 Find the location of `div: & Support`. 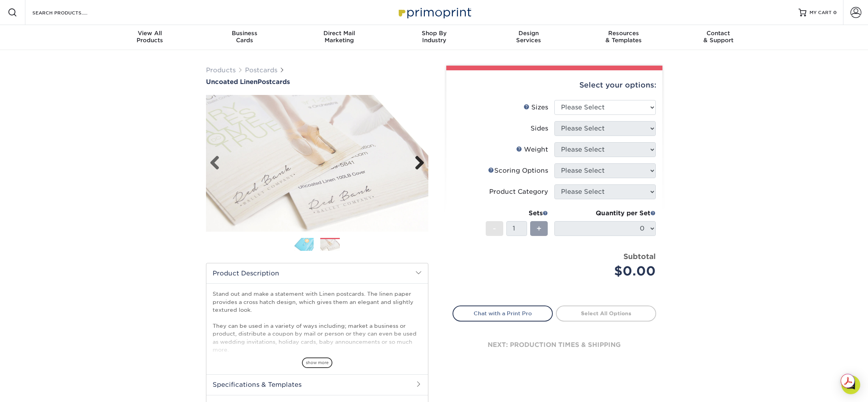

div: & Support is located at coordinates (718, 37).